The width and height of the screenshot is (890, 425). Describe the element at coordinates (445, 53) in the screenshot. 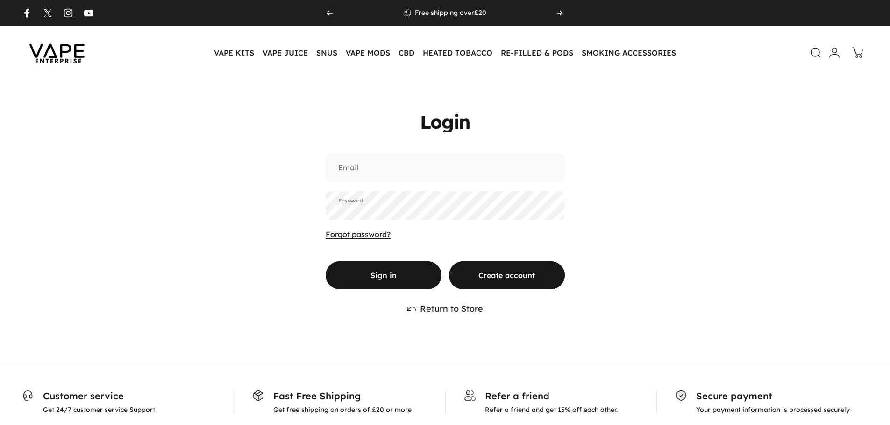

I see `nav: Primary` at that location.